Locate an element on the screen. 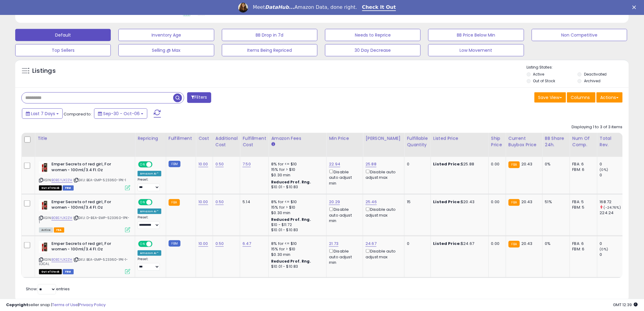 The width and height of the screenshot is (644, 311). button: Inventory Age is located at coordinates (166, 35).